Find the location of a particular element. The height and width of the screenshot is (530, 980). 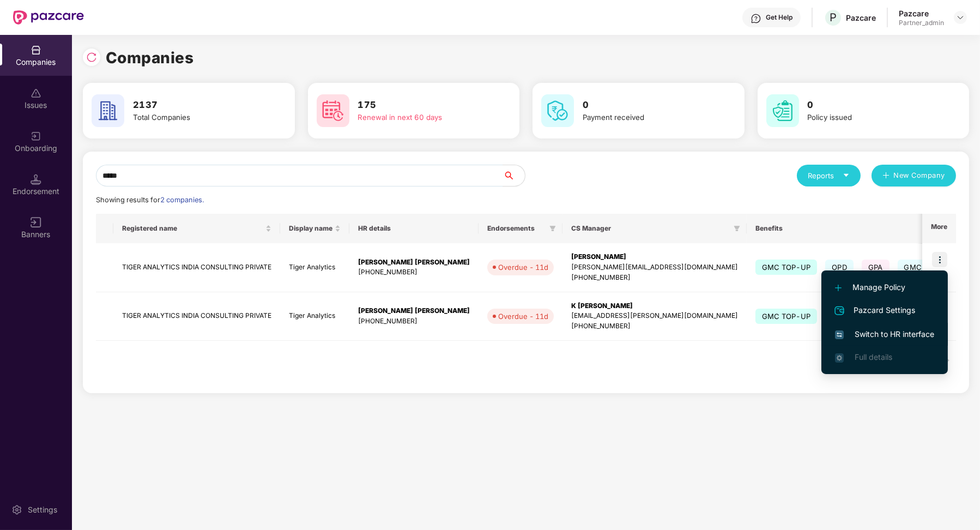

img: svg+xml;base64,PHN2ZyB4bWxucz0iaHR0cDovL3d3dy53My5vcmcvMjAwMC9zdmciIHdpZHRoPSIxMi4yMDEiIGhlaWdodD... is located at coordinates (838, 288).